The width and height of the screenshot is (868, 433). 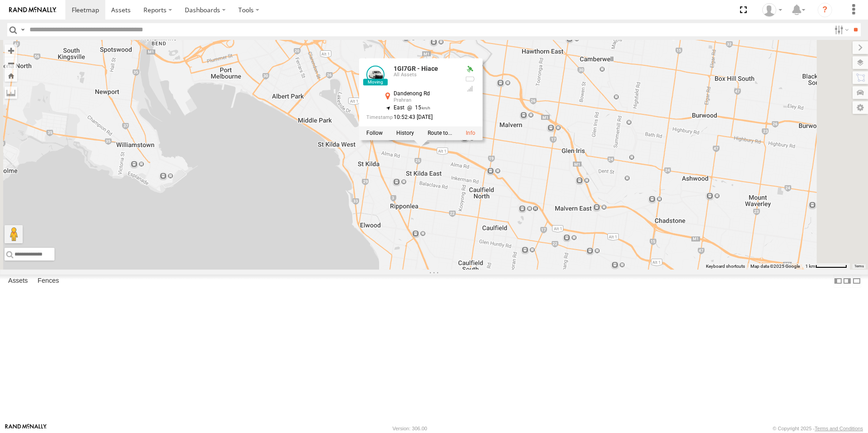 I want to click on span: 15, so click(x=417, y=108).